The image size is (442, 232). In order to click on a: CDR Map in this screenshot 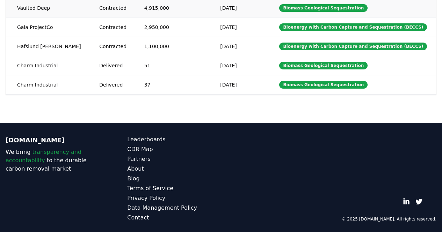, I will do `click(174, 150)`.